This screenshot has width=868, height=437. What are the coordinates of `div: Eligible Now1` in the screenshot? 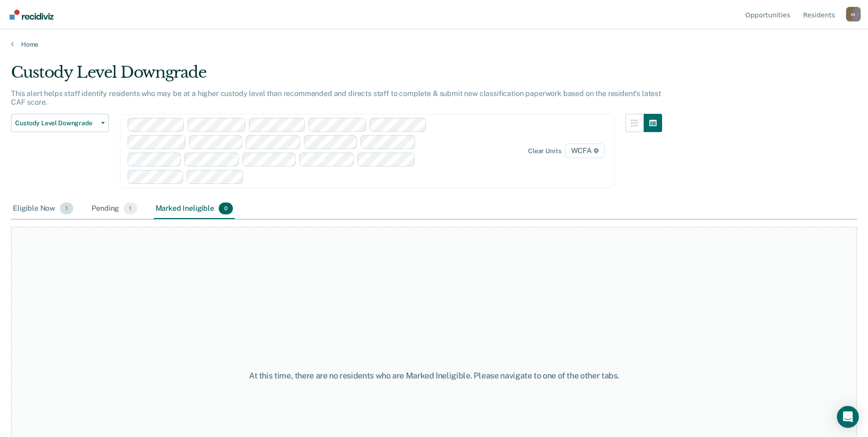 It's located at (43, 209).